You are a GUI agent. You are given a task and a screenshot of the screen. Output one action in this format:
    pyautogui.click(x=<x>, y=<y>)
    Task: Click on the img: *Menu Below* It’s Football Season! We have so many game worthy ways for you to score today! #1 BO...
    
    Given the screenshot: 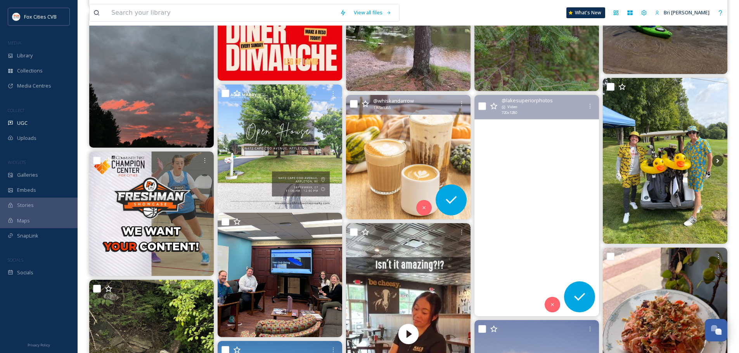 What is the action you would take?
    pyautogui.click(x=408, y=157)
    